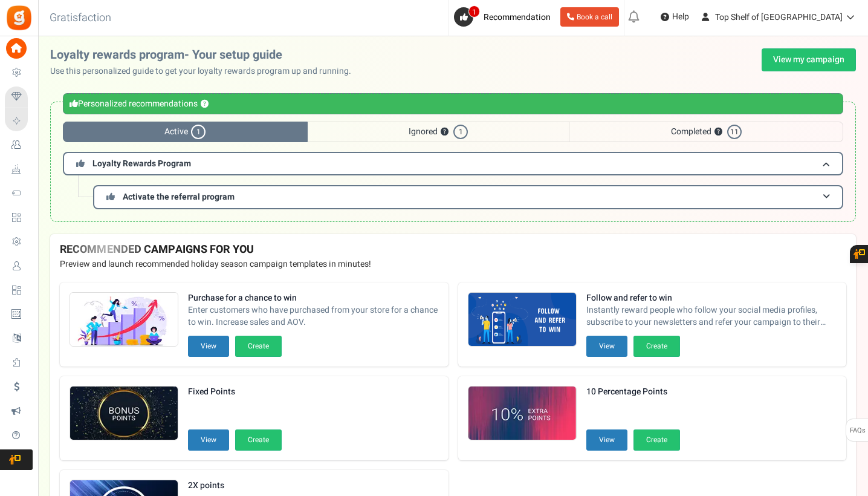 The image size is (868, 496). I want to click on a: Book a call, so click(590, 17).